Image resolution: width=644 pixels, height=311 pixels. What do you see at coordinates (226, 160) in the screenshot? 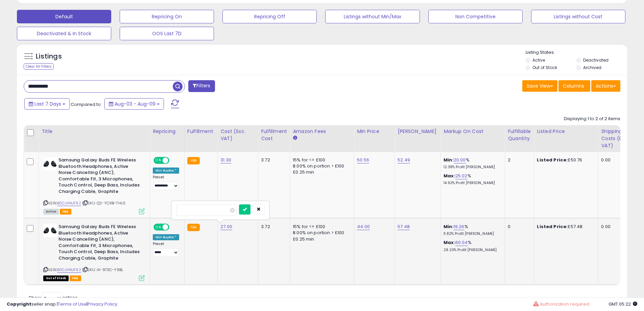
I see `a: 31.30` at bounding box center [226, 160].